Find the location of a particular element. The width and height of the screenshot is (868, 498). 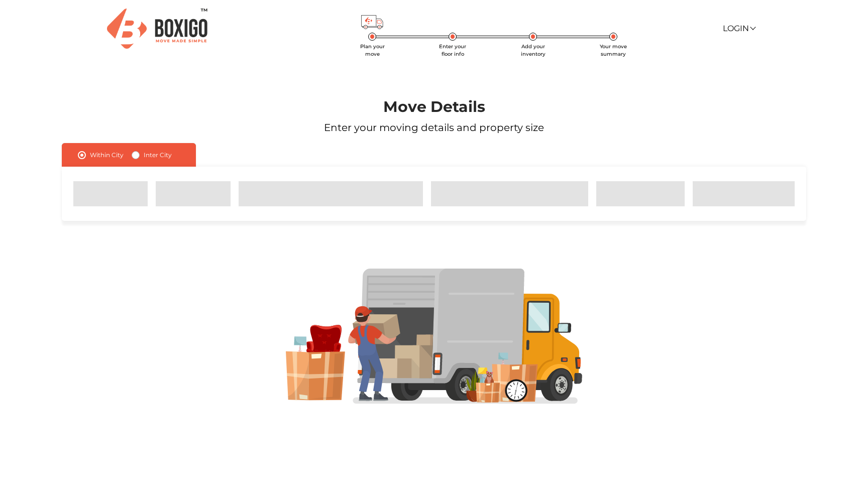

p: Enter your moving details and property size is located at coordinates (434, 128).